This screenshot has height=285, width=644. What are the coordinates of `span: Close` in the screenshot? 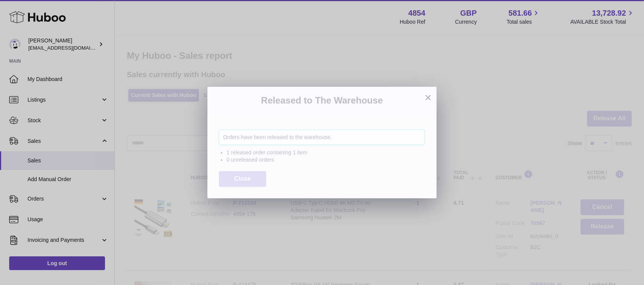 It's located at (243, 179).